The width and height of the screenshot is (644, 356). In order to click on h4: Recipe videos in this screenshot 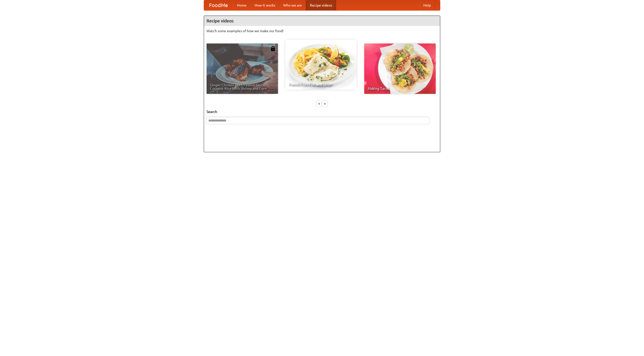, I will do `click(322, 21)`.